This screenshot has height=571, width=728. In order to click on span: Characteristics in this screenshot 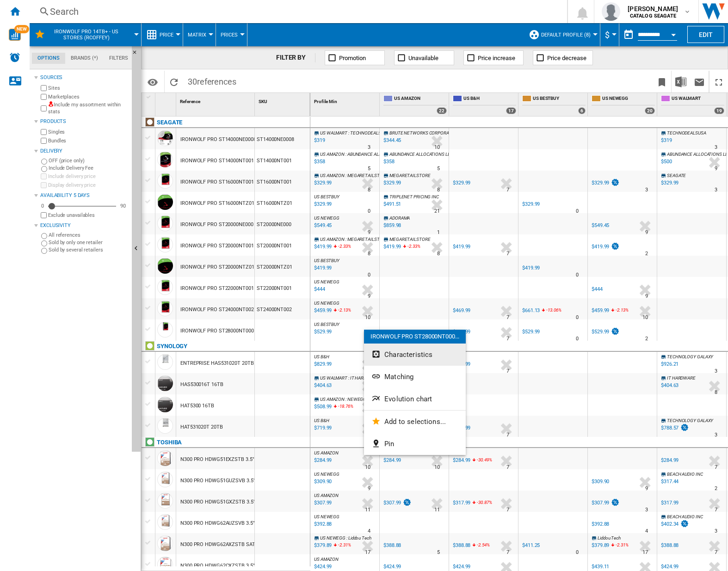, I will do `click(408, 355)`.